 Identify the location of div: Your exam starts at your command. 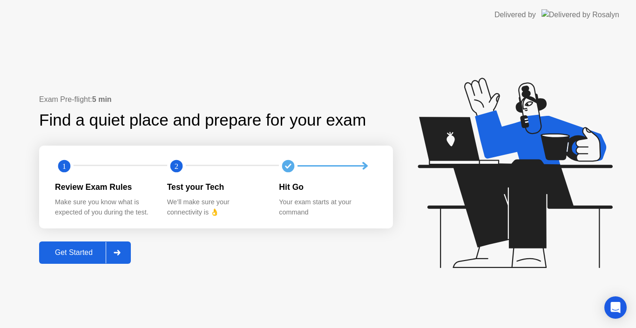
(327, 207).